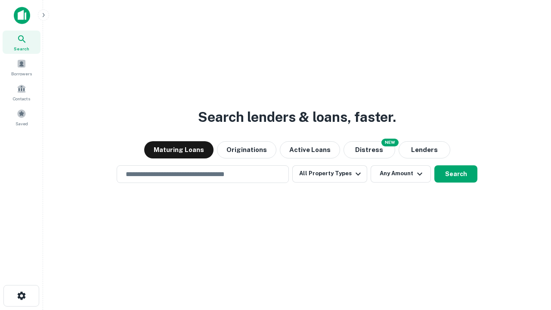  I want to click on button: All Property Types, so click(330, 174).